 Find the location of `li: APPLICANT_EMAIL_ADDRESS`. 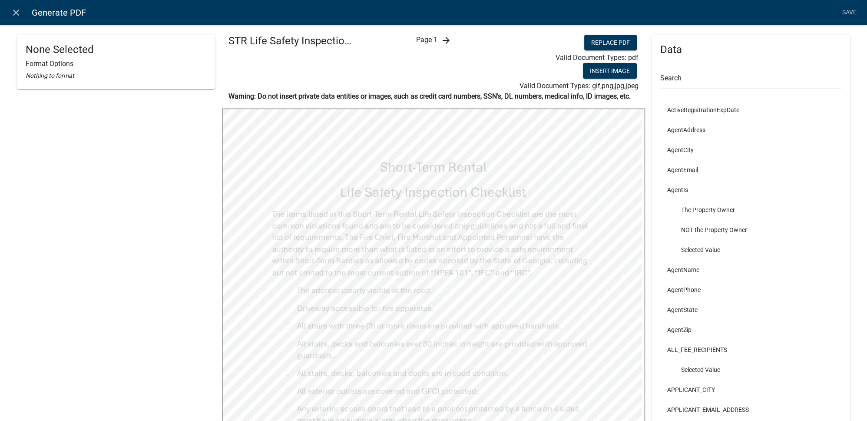

li: APPLICANT_EMAIL_ADDRESS is located at coordinates (750, 409).